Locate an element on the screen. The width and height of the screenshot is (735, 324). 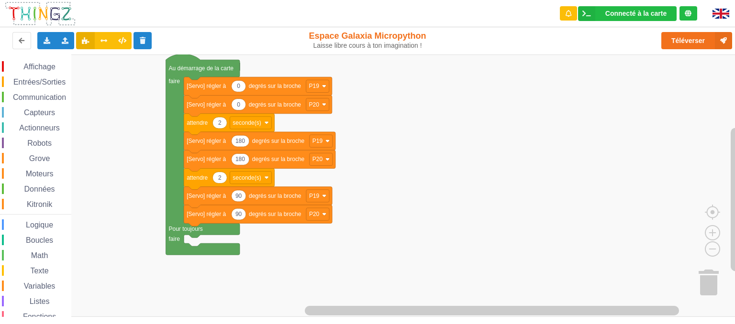
span: Capteurs is located at coordinates (39, 112).